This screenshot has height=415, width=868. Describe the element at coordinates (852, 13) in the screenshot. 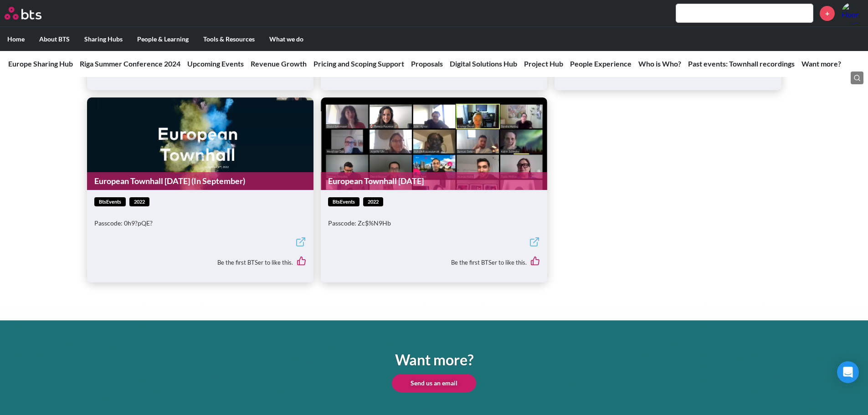

I see `a: Profile` at that location.